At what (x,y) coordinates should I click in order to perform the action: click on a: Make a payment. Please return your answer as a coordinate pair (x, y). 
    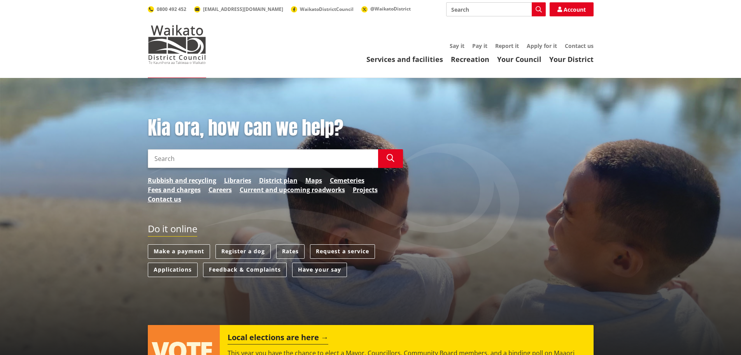
    Looking at the image, I should click on (179, 251).